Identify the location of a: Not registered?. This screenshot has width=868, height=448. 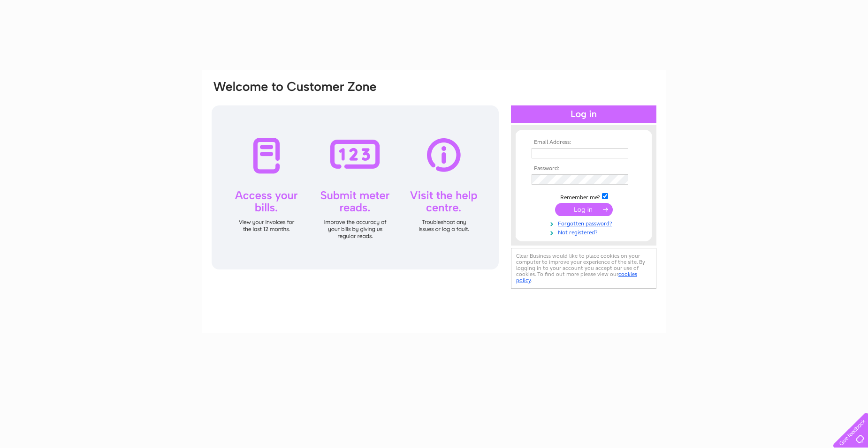
(585, 232).